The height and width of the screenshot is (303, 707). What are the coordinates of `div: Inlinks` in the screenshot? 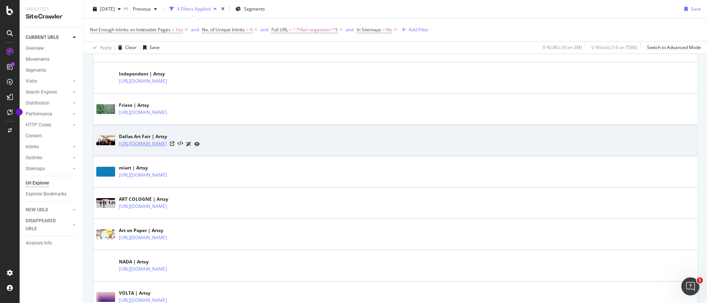 It's located at (32, 147).